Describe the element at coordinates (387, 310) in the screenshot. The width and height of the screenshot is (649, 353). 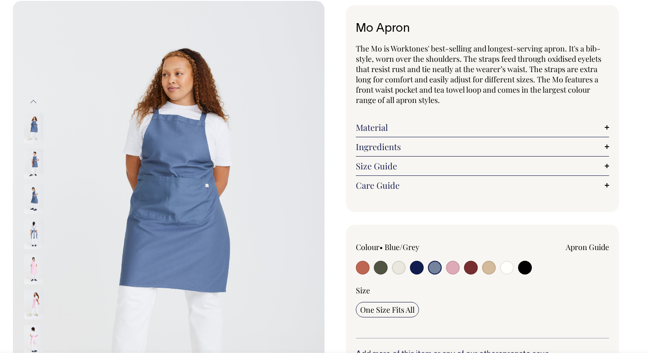
I see `input: One Size Fits All` at that location.